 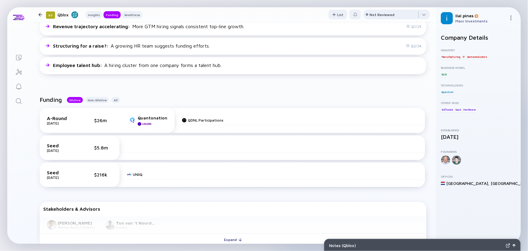 I want to click on div: Technologies, so click(x=479, y=85).